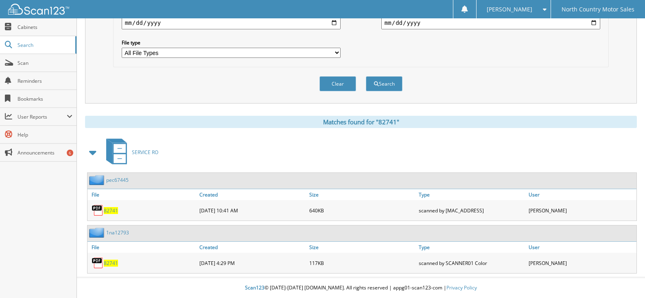 Image resolution: width=645 pixels, height=298 pixels. What do you see at coordinates (231, 42) in the screenshot?
I see `label: File type` at bounding box center [231, 42].